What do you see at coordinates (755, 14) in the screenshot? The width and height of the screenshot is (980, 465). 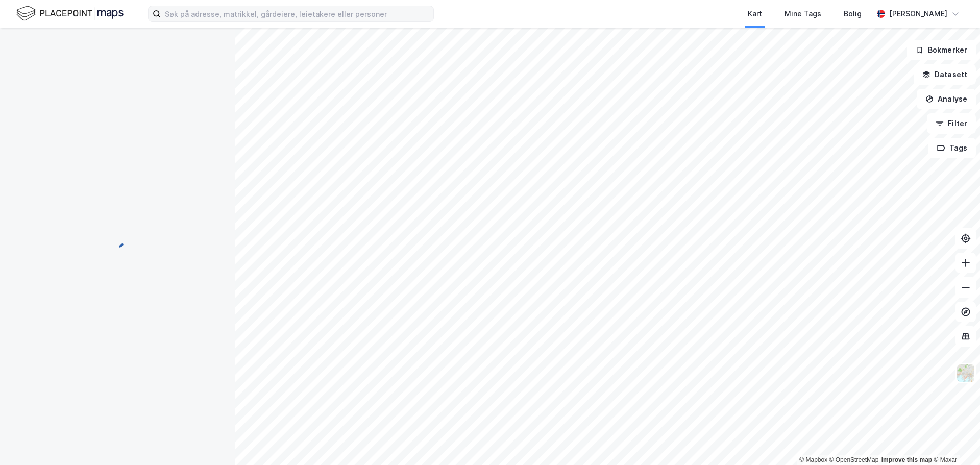 I see `div: Kart` at bounding box center [755, 14].